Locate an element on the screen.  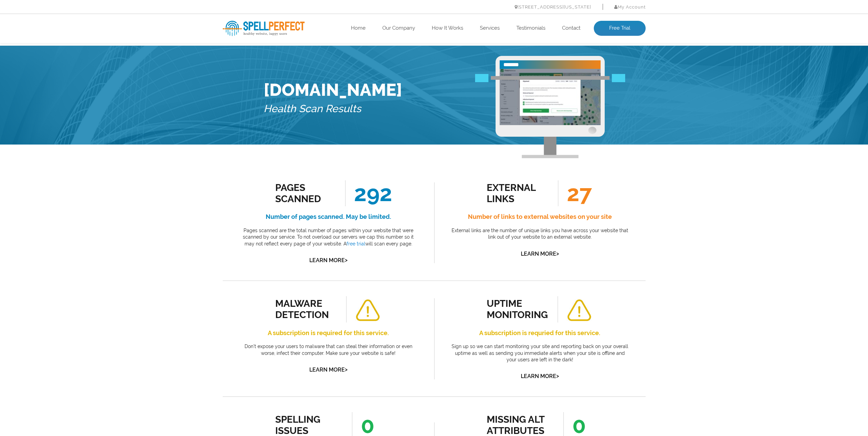
h4: Number of pages scanned. May be limited. is located at coordinates (329, 217).